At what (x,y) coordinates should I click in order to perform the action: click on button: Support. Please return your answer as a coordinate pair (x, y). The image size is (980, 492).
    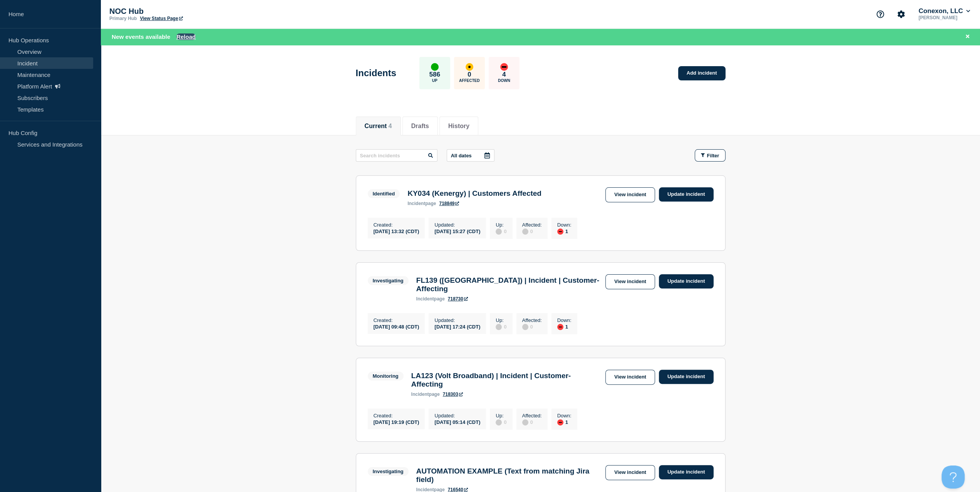
    Looking at the image, I should click on (880, 14).